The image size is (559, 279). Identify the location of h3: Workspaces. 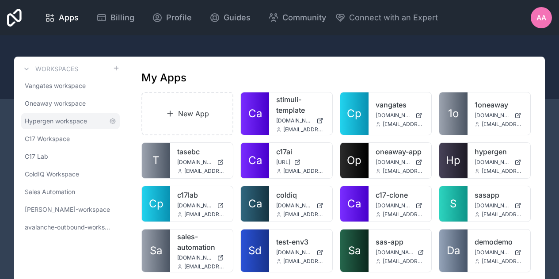
(57, 69).